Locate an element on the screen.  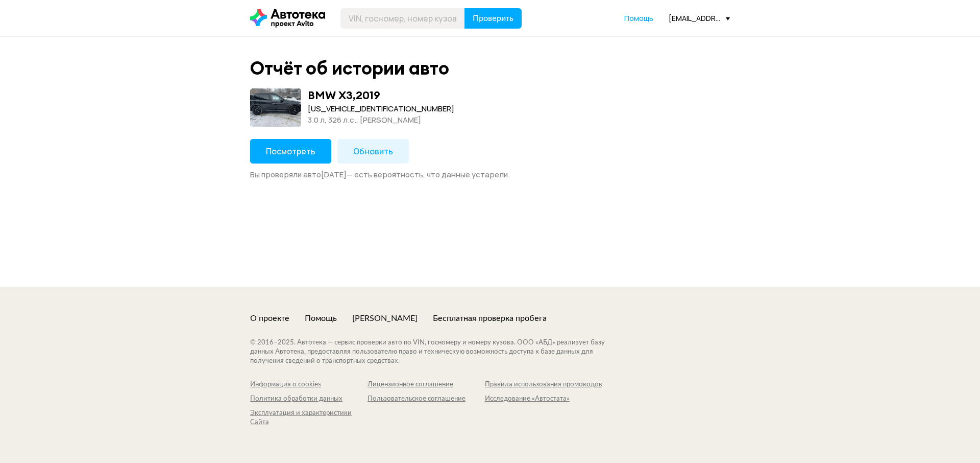
span: Помощь is located at coordinates (639, 18).